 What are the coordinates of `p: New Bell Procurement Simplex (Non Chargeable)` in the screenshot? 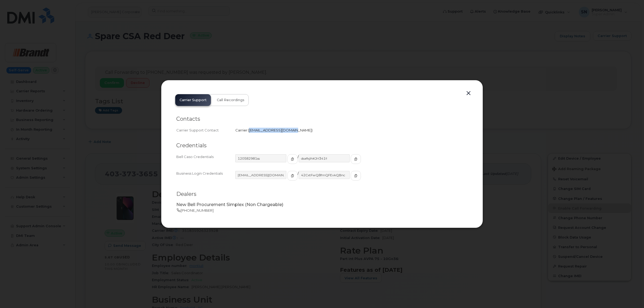 It's located at (322, 205).